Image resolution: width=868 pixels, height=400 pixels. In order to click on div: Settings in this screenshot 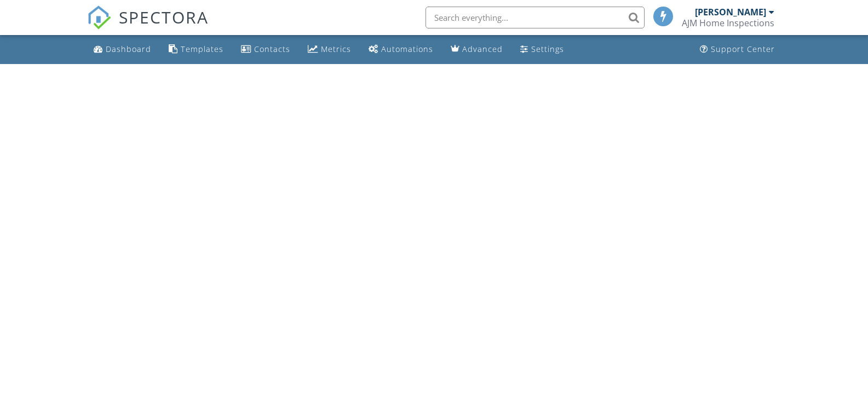, I will do `click(547, 49)`.